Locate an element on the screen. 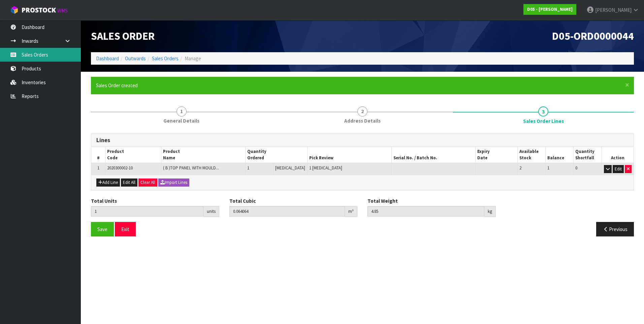  input: Total Weight is located at coordinates (426, 211).